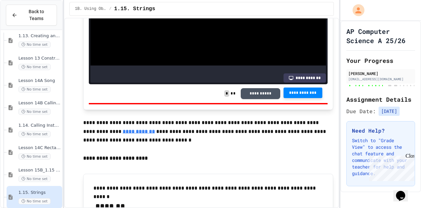 Image resolution: width=421 pixels, height=208 pixels. I want to click on div: Chat with us now!Close, so click(24, 22).